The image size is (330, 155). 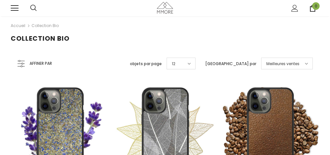 What do you see at coordinates (18, 26) in the screenshot?
I see `a: Accueil` at bounding box center [18, 26].